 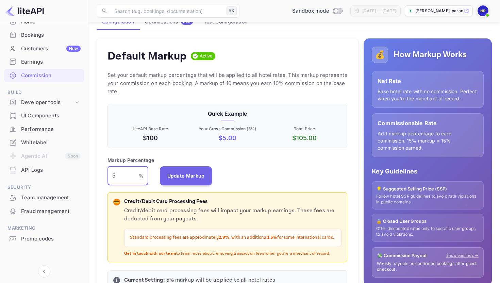 What do you see at coordinates (428, 232) in the screenshot?
I see `p: Offer discounted rates only to specific user groups to avoid violations.` at bounding box center [428, 232].